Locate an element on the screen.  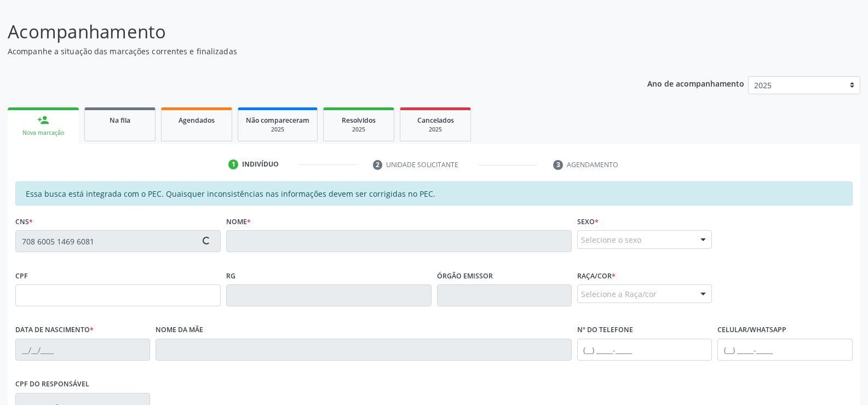
p: Ano de acompanhamento is located at coordinates (696, 82).